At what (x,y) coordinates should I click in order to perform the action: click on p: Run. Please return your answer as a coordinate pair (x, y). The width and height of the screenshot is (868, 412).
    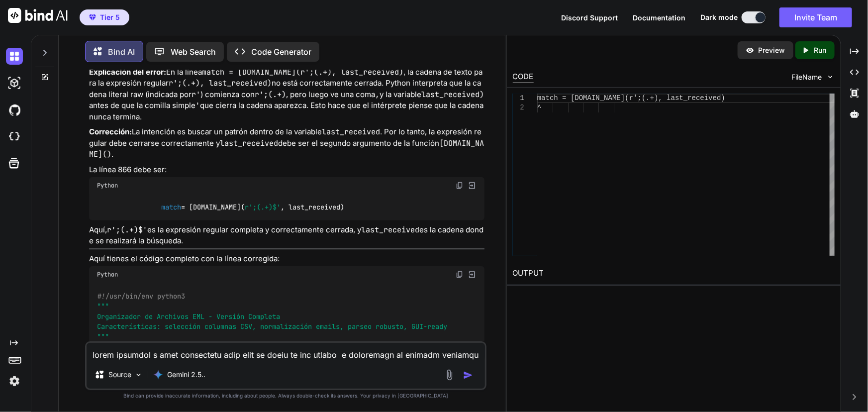
    Looking at the image, I should click on (820, 50).